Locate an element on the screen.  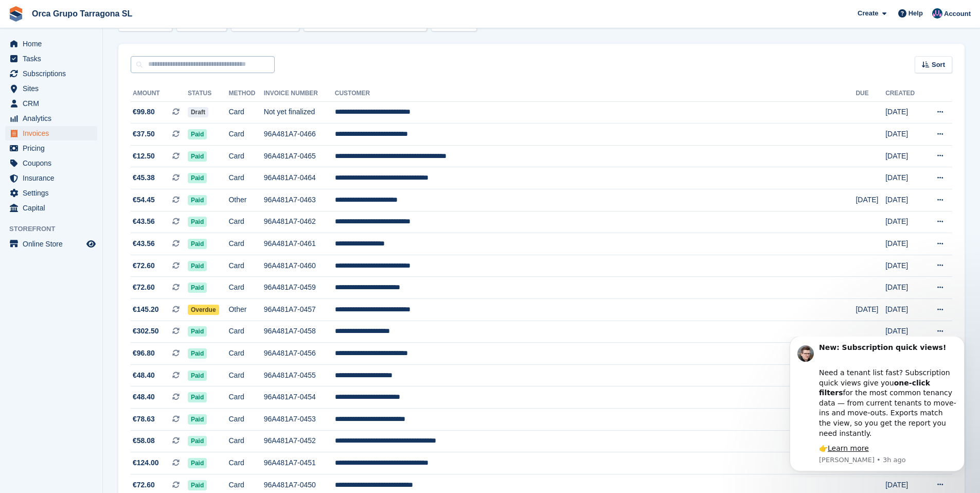
th: Created is located at coordinates (904, 94).